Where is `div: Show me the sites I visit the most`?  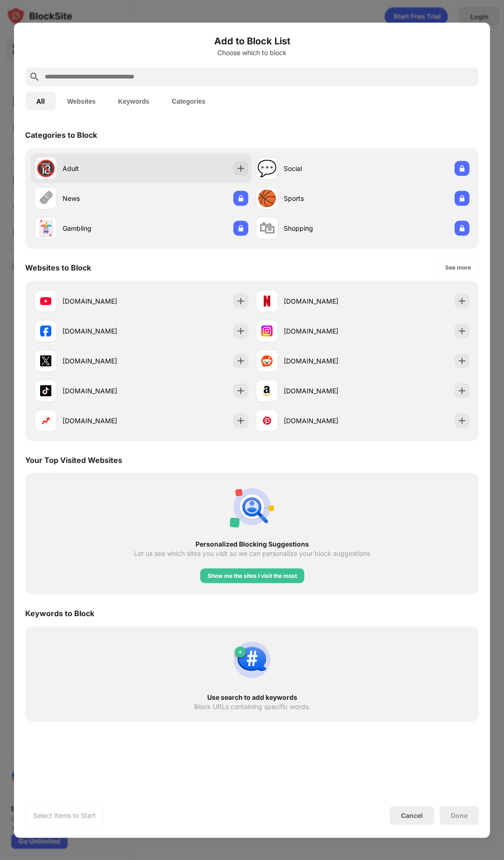 div: Show me the sites I visit the most is located at coordinates (252, 576).